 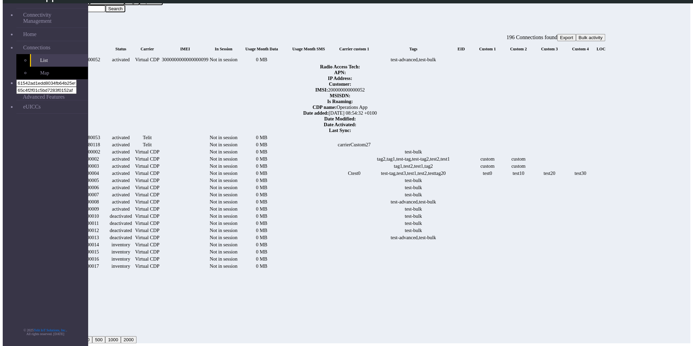 I want to click on button: 1000, so click(x=113, y=340).